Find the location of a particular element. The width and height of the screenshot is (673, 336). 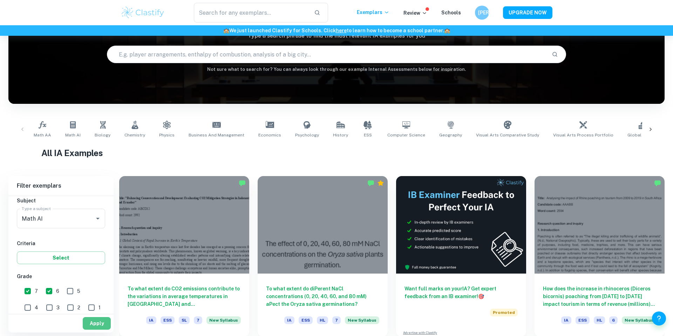

span: Math AI is located at coordinates (73, 135).